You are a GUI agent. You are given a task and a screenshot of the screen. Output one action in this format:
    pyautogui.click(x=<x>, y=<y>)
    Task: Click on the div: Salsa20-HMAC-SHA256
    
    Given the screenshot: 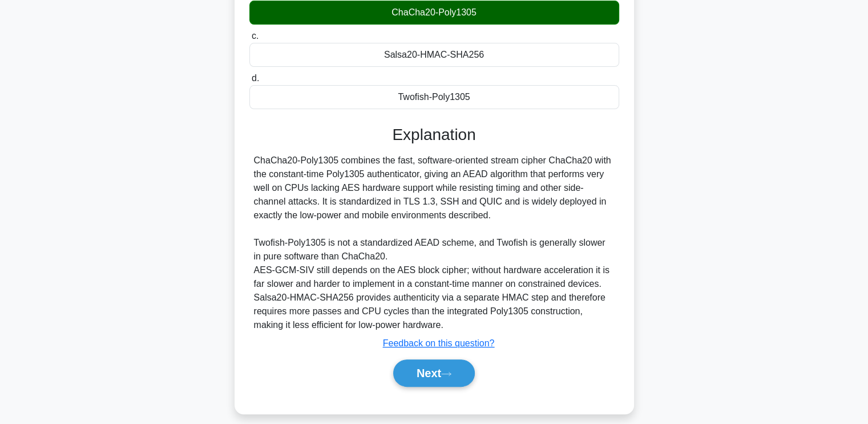 What is the action you would take?
    pyautogui.click(x=434, y=55)
    